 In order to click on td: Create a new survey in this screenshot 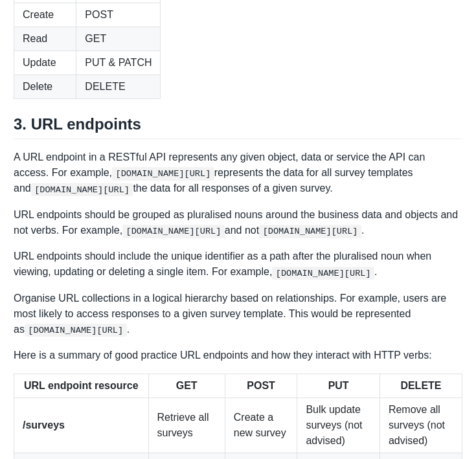, I will do `click(261, 425)`.